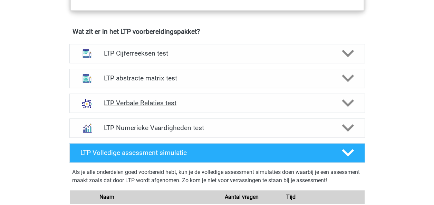 The height and width of the screenshot is (205, 434). I want to click on a: analogieen LTP Verbale Relaties test, so click(217, 103).